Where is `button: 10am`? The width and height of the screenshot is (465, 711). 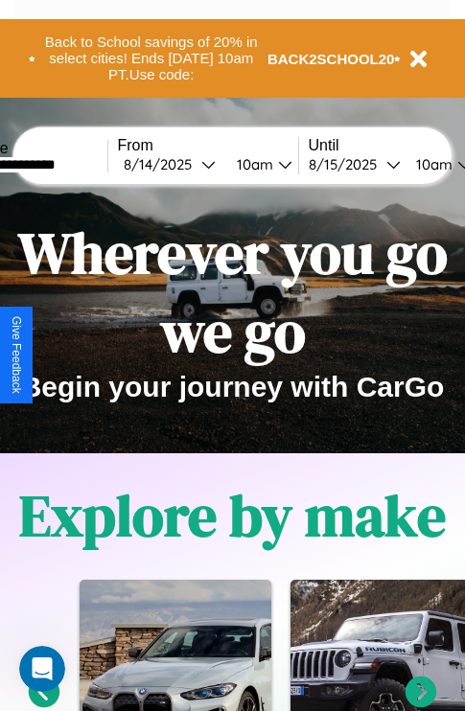 button: 10am is located at coordinates (260, 164).